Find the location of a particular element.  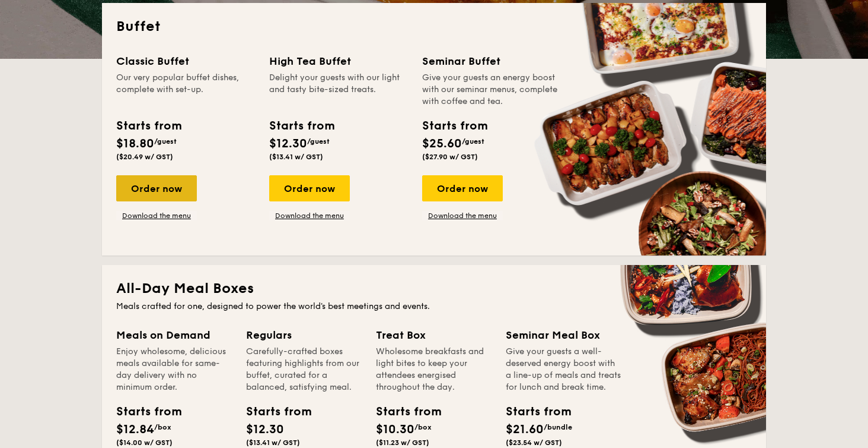

span: $18.80 is located at coordinates (135, 143).